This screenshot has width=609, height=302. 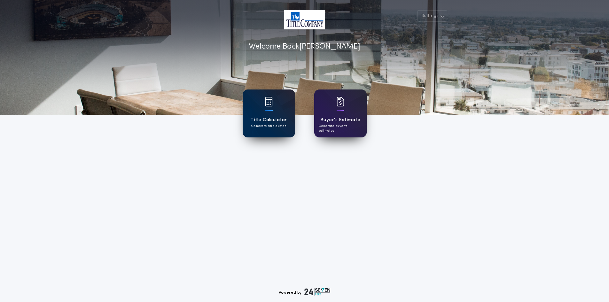 I want to click on p: Generate title quotes, so click(x=269, y=126).